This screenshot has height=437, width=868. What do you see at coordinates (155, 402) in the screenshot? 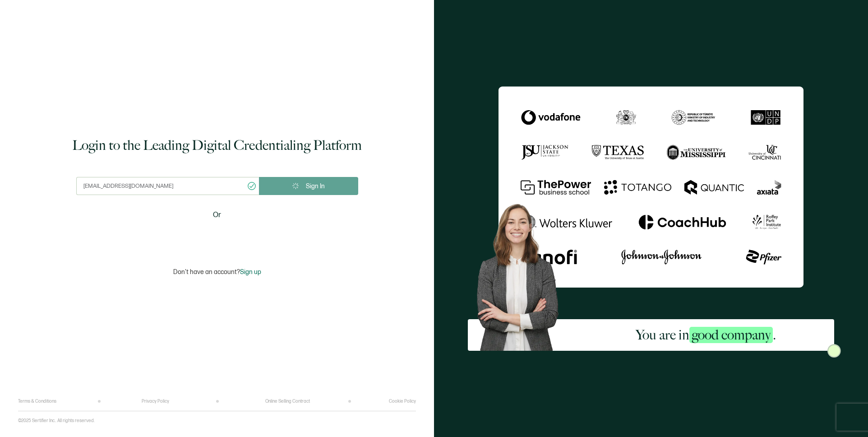
I see `a: Privacy Policy` at bounding box center [155, 402].